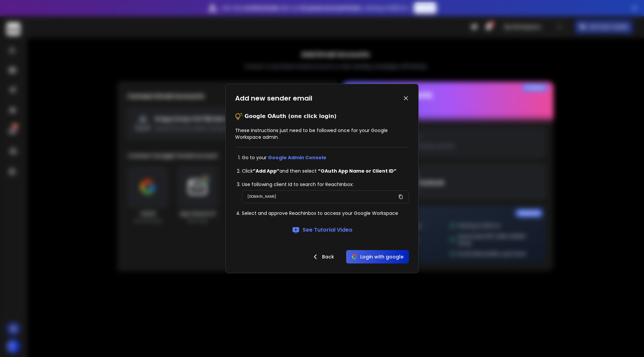 This screenshot has height=357, width=644. Describe the element at coordinates (274, 98) in the screenshot. I see `h1: Add new sender email` at that location.